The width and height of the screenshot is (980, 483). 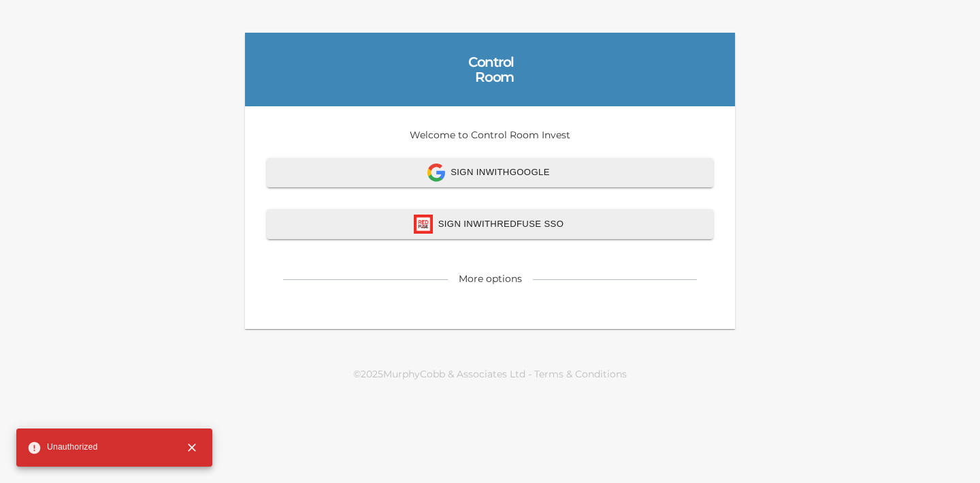 I want to click on button: redfuse iconSign InwithRedfuse SSO, so click(x=490, y=224).